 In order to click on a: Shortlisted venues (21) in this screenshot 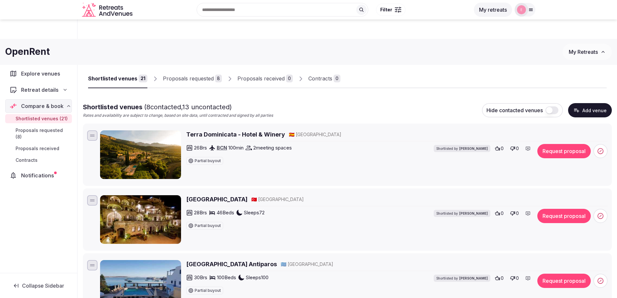, I will do `click(39, 119)`.